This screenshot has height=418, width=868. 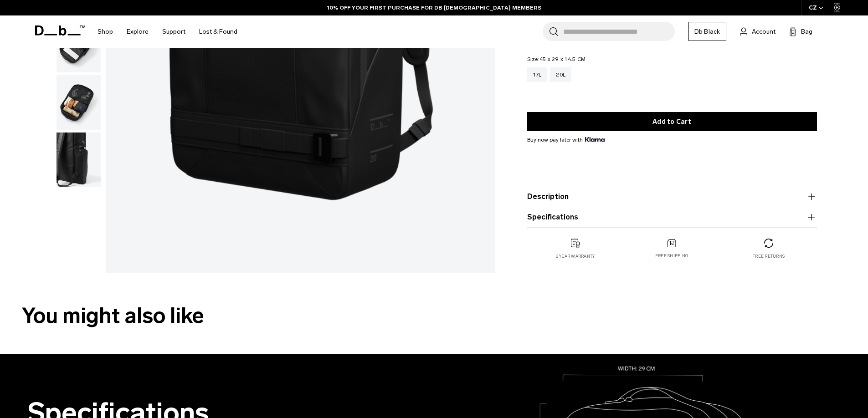 I want to click on a: 20L, so click(x=560, y=75).